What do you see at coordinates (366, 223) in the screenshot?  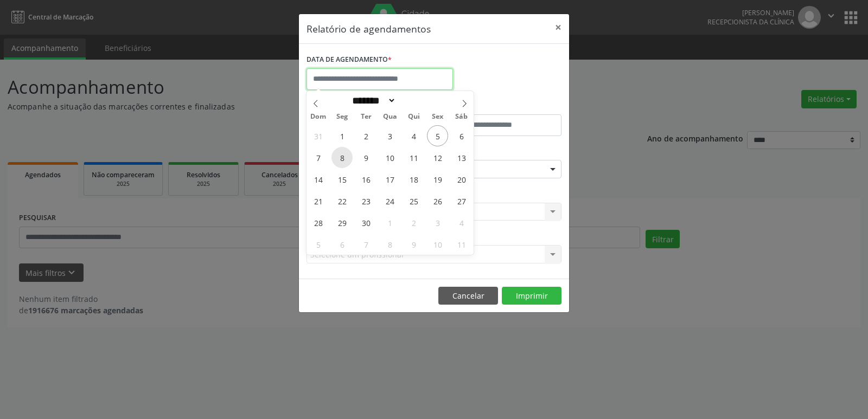 I see `span: Setembro 30, 2025` at bounding box center [366, 223].